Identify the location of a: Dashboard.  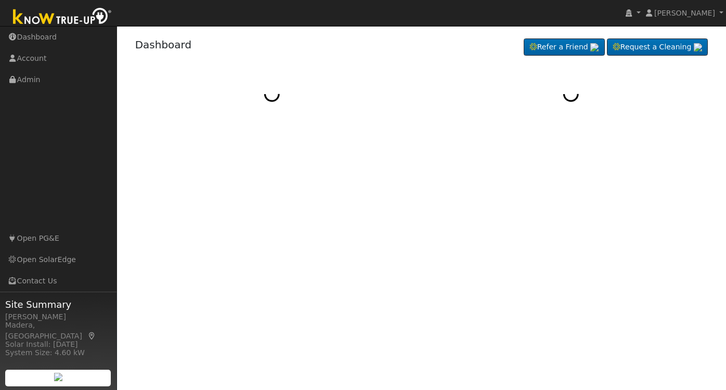
(163, 45).